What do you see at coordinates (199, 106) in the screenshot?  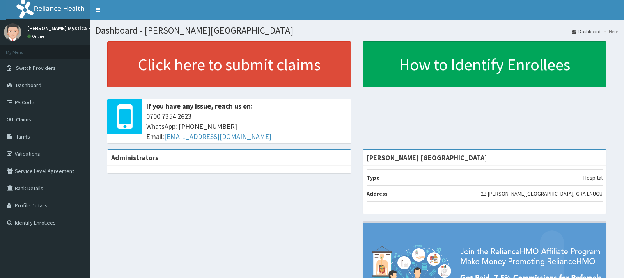 I see `b: If you have any issue, reach us on:` at bounding box center [199, 106].